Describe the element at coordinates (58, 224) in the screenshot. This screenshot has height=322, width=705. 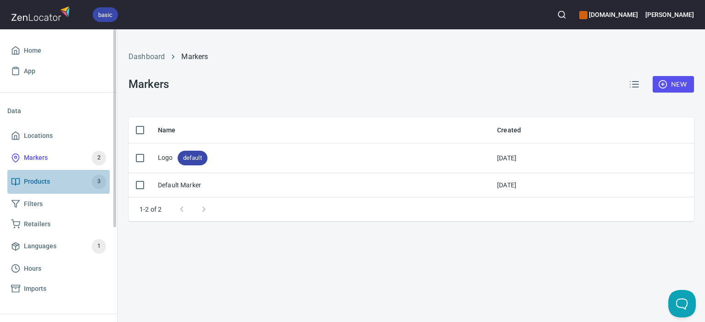
I see `a: Retailers` at that location.